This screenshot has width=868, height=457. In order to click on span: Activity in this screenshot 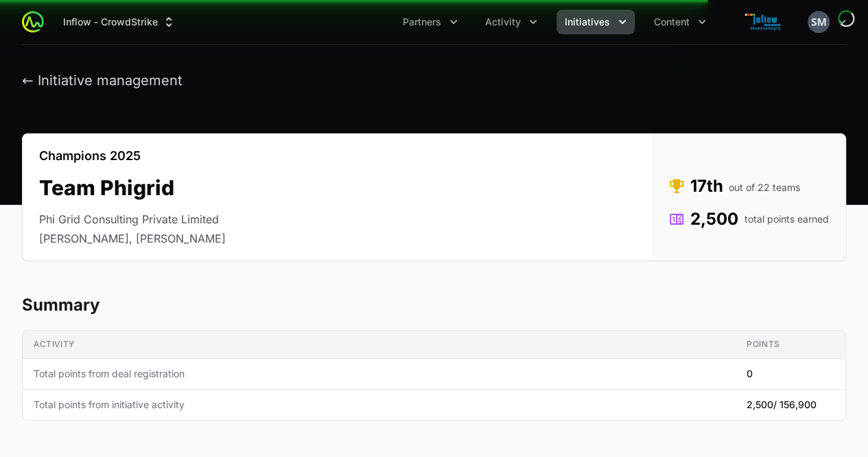, I will do `click(503, 22)`.